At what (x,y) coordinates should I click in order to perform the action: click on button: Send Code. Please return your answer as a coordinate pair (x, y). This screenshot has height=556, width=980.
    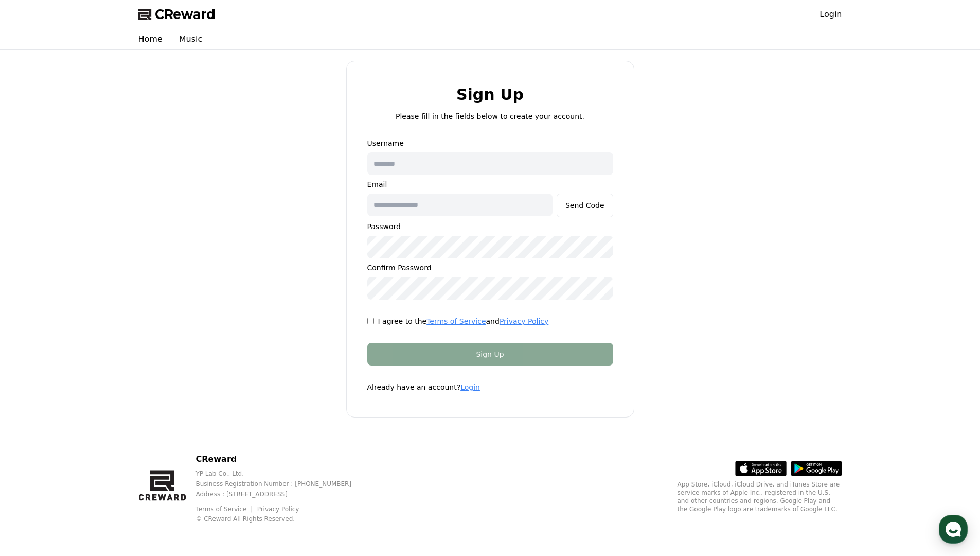
    Looking at the image, I should click on (585, 205).